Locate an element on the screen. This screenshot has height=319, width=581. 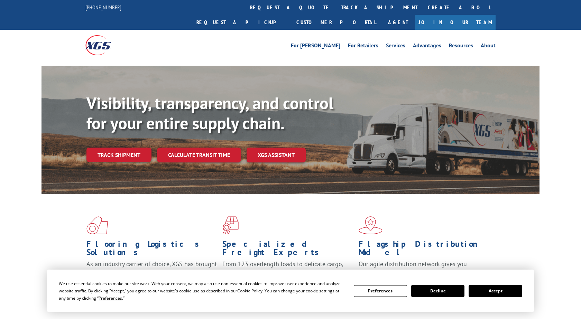
p: From 123 overlength loads to delicate cargo, our experienced staff knows the best way to move you... is located at coordinates (288, 275).